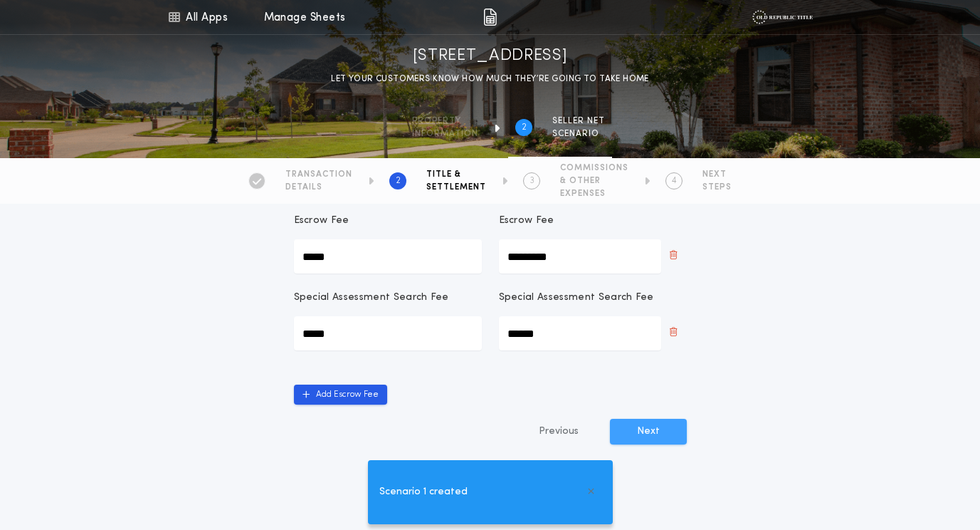 Image resolution: width=980 pixels, height=530 pixels. Describe the element at coordinates (456, 175) in the screenshot. I see `span: TITLE &` at that location.